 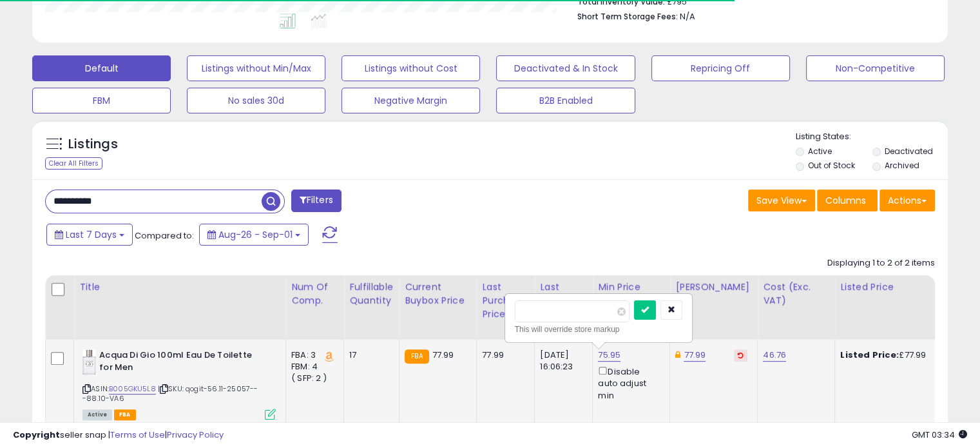 What do you see at coordinates (170, 393) in the screenshot?
I see `span: | SKU: qogit-56.11-25057---88.10-VA6` at bounding box center [170, 393].